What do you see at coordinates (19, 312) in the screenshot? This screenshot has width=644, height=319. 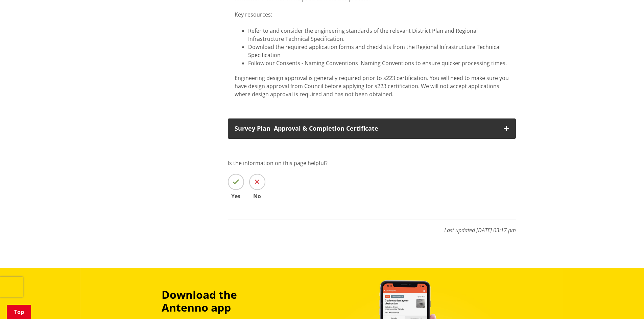 I see `a: Top` at bounding box center [19, 312].